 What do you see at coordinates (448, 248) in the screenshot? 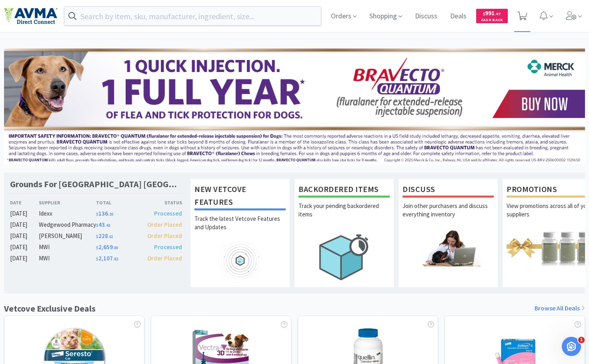
I see `img: hero_discuss.png` at bounding box center [448, 248].